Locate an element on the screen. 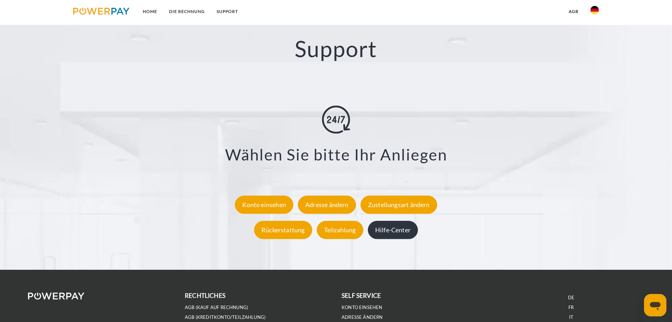 The width and height of the screenshot is (672, 322). a: AGB (Kauf auf Rechnung) is located at coordinates (216, 307).